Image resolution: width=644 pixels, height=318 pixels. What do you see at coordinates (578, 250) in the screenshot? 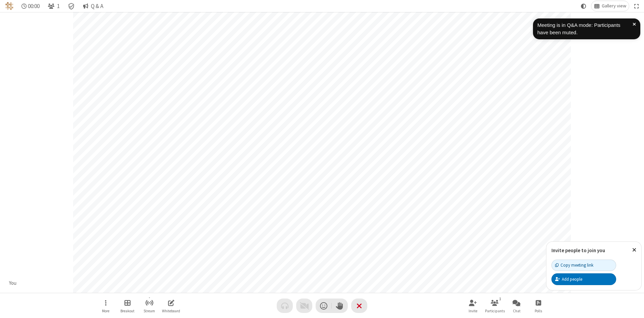
I see `label: Invite people to join you` at bounding box center [578, 250].